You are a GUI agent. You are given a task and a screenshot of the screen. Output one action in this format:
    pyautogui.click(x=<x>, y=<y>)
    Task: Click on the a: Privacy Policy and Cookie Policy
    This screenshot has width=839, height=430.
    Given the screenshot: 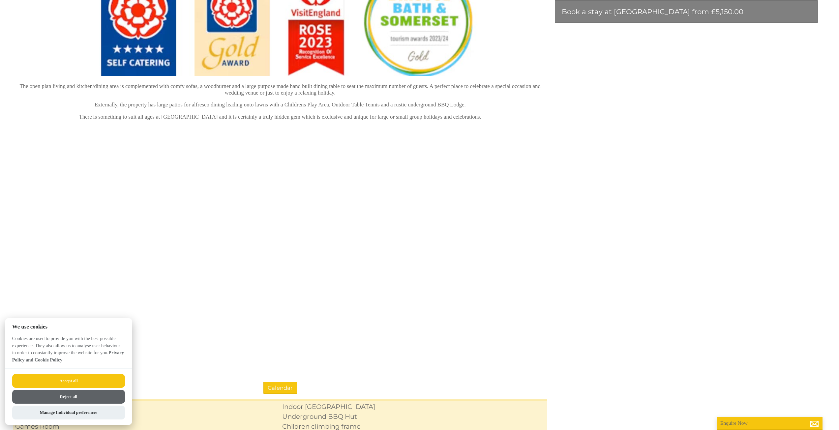 What is the action you would take?
    pyautogui.click(x=68, y=356)
    